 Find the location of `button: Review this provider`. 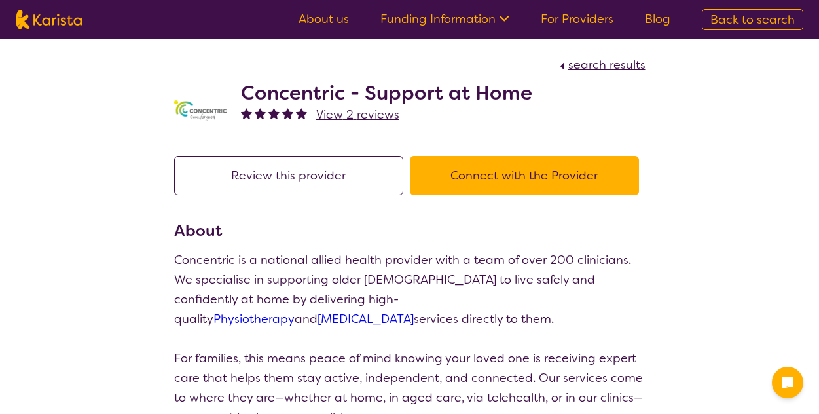

button: Review this provider is located at coordinates (289, 175).